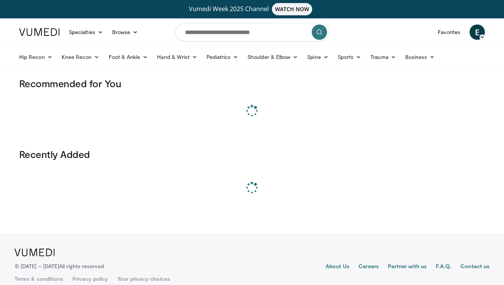 This screenshot has width=504, height=285. What do you see at coordinates (252, 9) in the screenshot?
I see `a: Vumedi Week 2025 ChannelWATCH NOW` at bounding box center [252, 9].